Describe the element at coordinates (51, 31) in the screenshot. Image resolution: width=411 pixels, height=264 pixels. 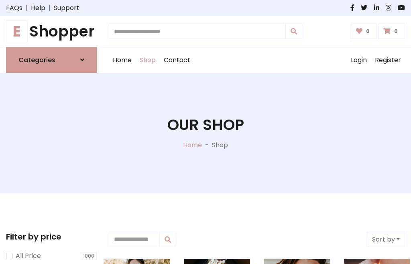
I see `a: EShopper` at that location.